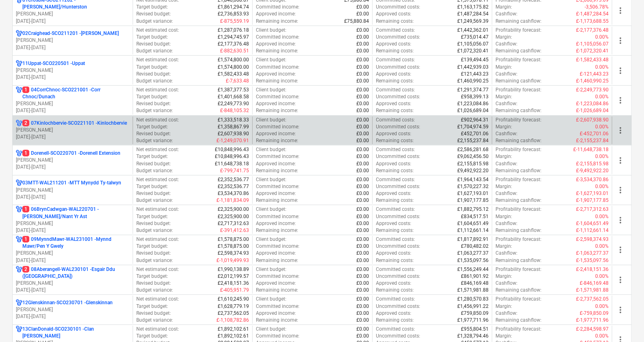  I want to click on p: £2,249,773.90, so click(233, 104).